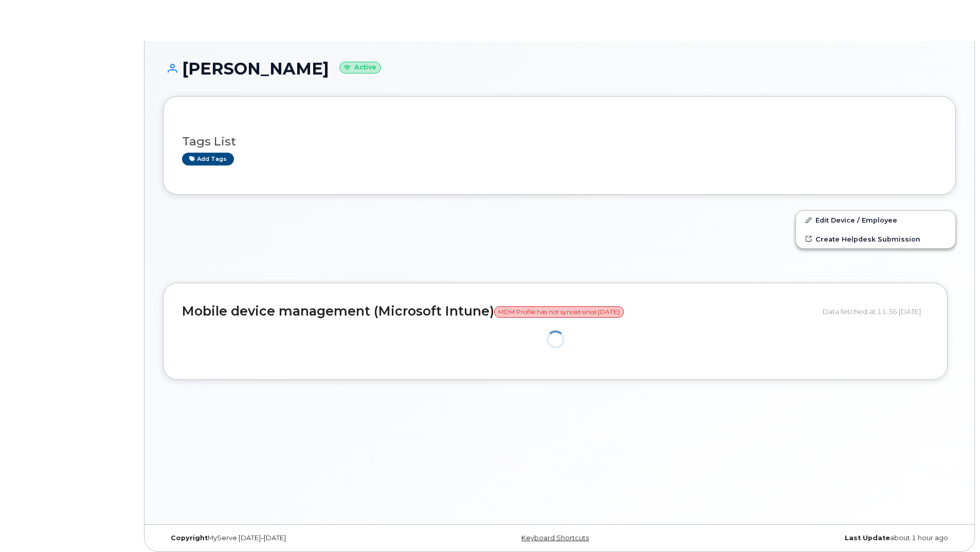 This screenshot has width=980, height=552. I want to click on div: about 1 hour ago, so click(823, 538).